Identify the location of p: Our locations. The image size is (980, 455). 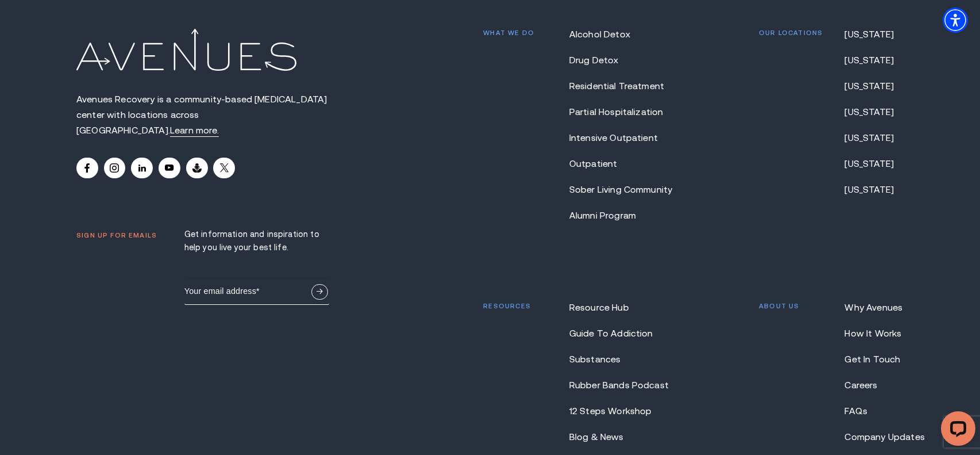
(791, 33).